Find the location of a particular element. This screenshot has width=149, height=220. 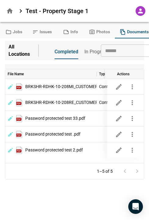

p: 1–5 of 5 is located at coordinates (105, 171).